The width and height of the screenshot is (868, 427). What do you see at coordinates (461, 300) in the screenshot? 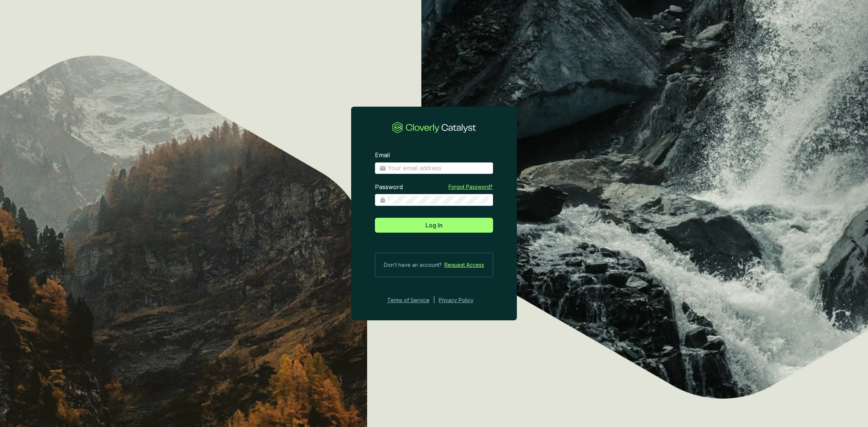
I see `a: Privacy Policy` at bounding box center [461, 300].